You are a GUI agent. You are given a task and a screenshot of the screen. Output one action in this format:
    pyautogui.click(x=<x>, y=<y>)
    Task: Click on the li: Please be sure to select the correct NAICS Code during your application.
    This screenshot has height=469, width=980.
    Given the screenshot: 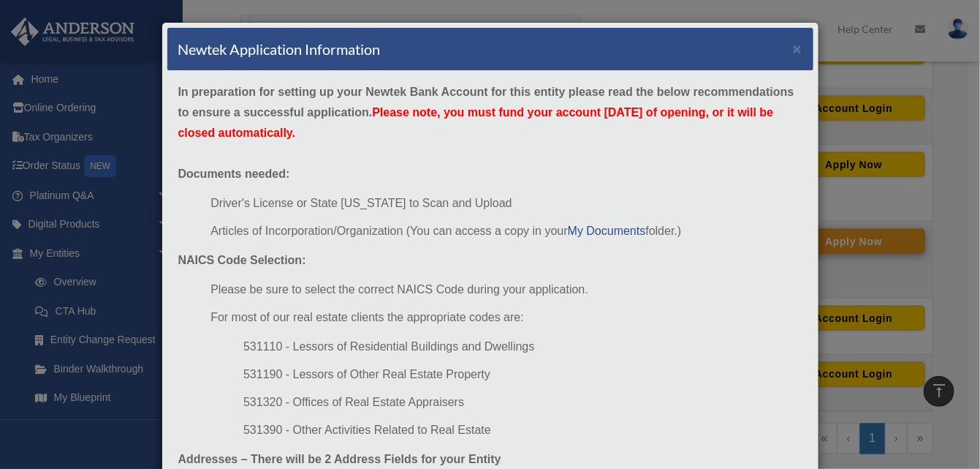 What is the action you would take?
    pyautogui.click(x=505, y=290)
    